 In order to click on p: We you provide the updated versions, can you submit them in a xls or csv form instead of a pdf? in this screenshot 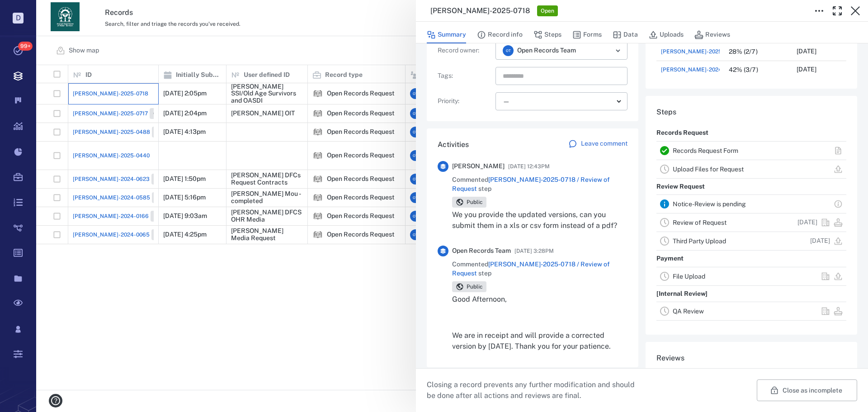, I will do `click(540, 221)`.